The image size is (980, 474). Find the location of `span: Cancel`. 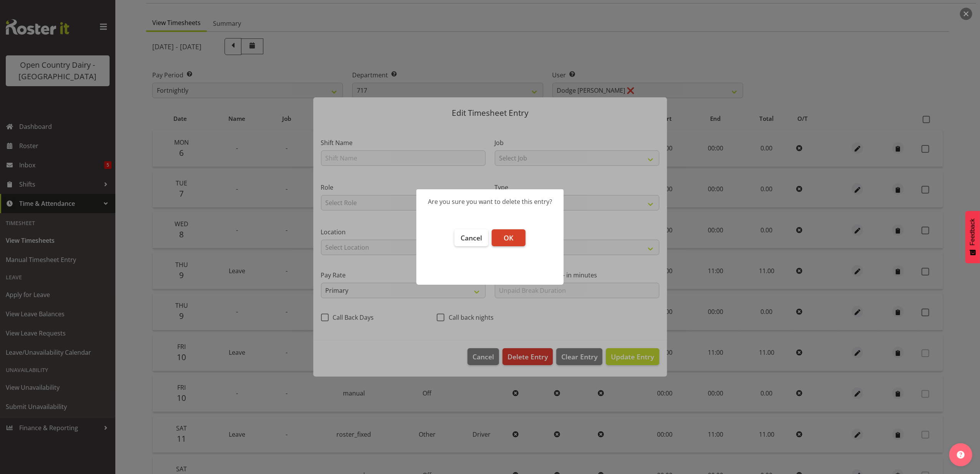

span: Cancel is located at coordinates (471, 238).